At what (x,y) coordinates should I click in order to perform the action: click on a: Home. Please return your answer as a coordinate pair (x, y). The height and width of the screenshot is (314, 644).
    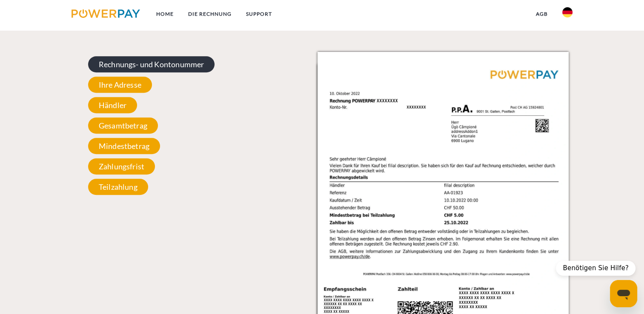
    Looking at the image, I should click on (165, 14).